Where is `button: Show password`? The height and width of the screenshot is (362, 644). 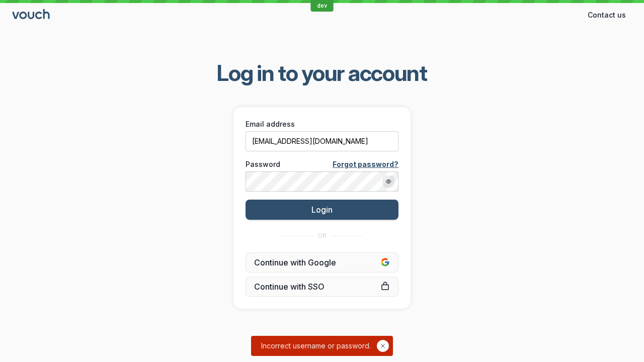
button: Show password is located at coordinates (388, 181).